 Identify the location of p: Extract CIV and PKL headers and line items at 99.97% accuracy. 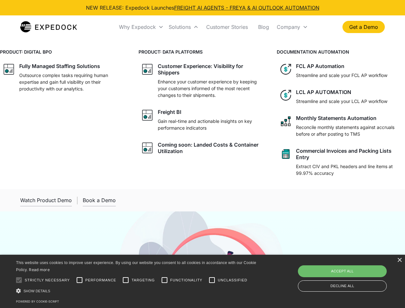
(349, 170).